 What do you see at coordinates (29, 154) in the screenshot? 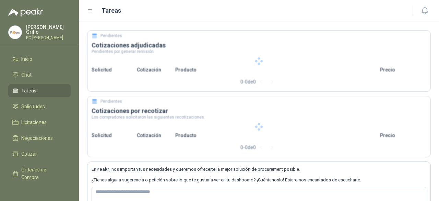
I see `span: Cotizar` at bounding box center [29, 154].